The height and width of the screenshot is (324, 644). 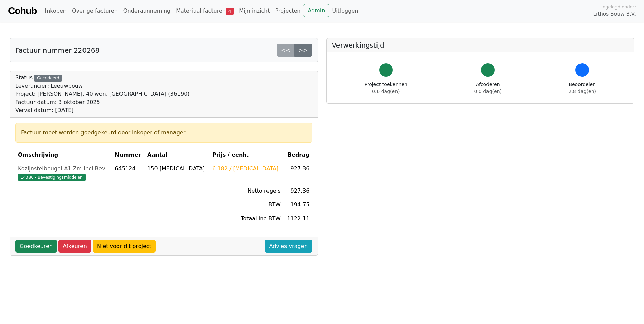 What do you see at coordinates (129, 173) in the screenshot?
I see `td: 645124` at bounding box center [129, 173].